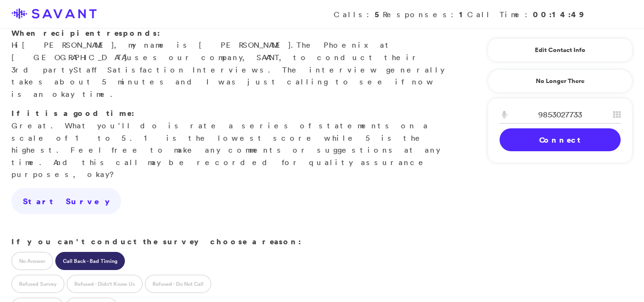 The image size is (644, 302). What do you see at coordinates (560, 140) in the screenshot?
I see `a: Connect` at bounding box center [560, 140].